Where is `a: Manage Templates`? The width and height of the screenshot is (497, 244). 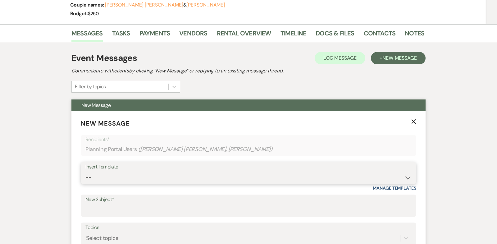
a: Manage Templates is located at coordinates (395, 188).